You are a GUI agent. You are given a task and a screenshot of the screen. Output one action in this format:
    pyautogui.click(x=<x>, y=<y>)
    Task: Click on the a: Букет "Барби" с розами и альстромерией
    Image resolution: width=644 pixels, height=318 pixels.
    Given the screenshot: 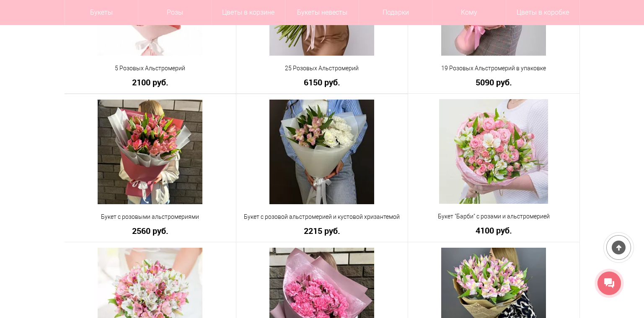 What is the action you would take?
    pyautogui.click(x=493, y=217)
    